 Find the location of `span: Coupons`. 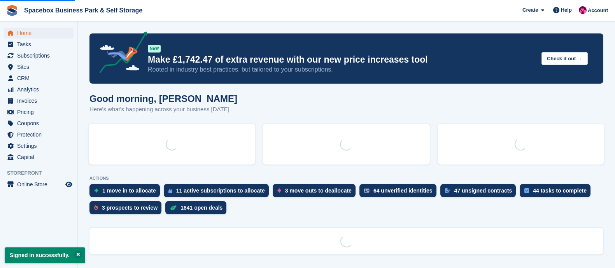

span: Coupons is located at coordinates (40, 123).